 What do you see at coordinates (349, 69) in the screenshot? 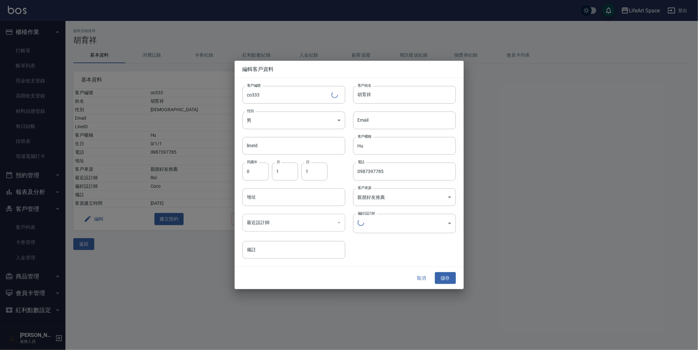
I see `span: 編輯客戶資料` at bounding box center [349, 69].